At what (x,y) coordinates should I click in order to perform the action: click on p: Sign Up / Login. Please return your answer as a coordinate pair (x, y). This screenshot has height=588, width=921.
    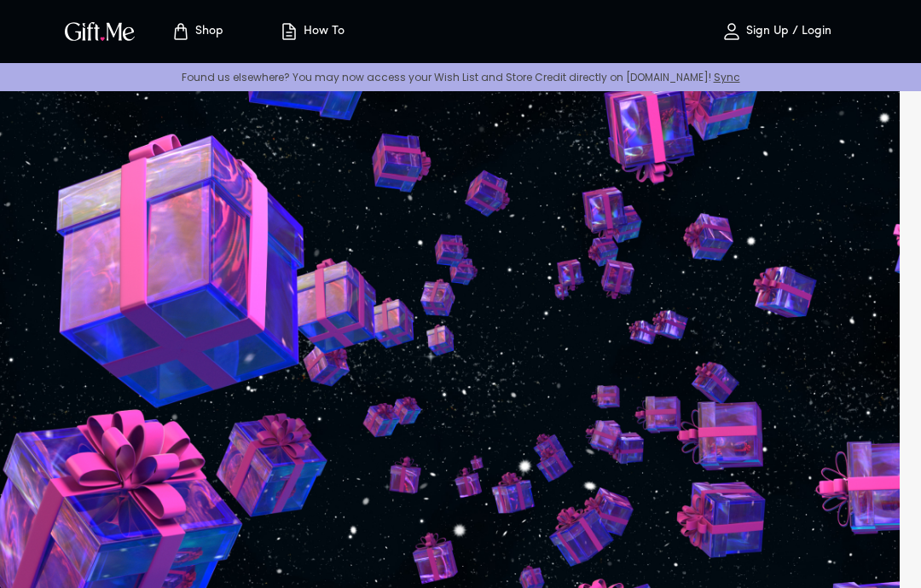
    Looking at the image, I should click on (786, 31).